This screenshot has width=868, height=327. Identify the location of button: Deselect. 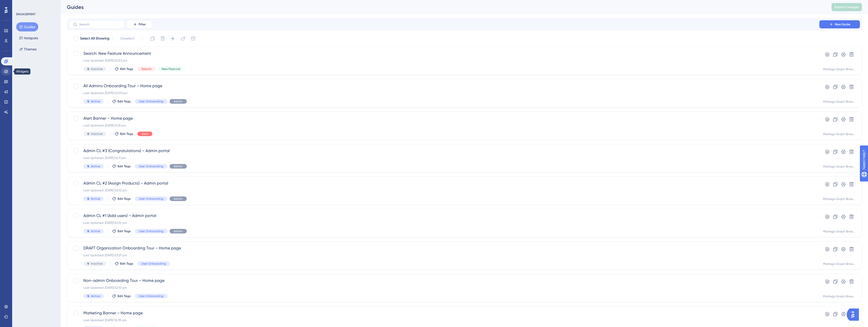
(127, 38).